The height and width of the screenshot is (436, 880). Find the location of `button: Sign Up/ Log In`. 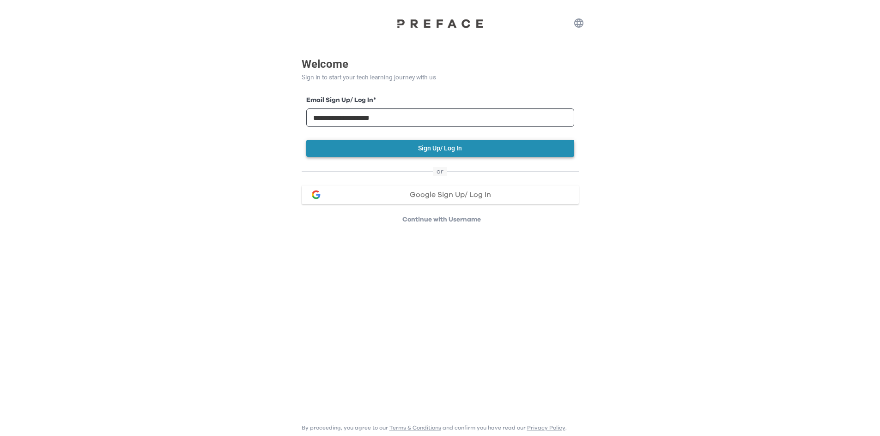

button: Sign Up/ Log In is located at coordinates (440, 148).